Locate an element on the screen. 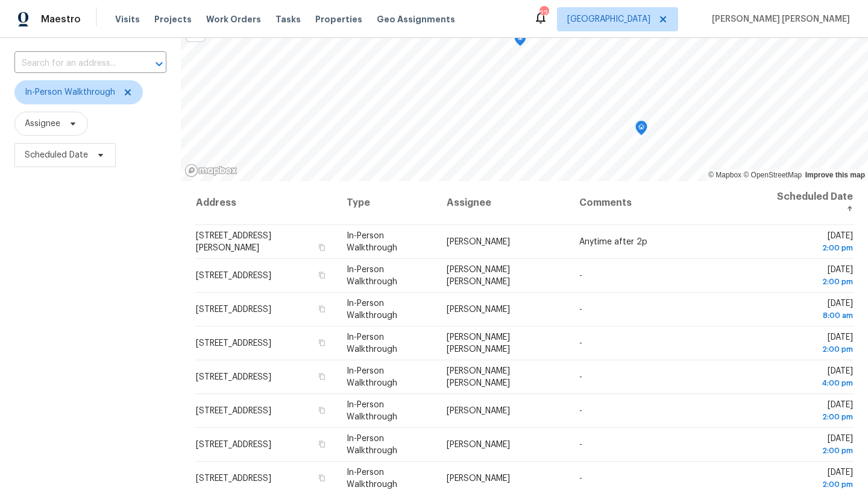 This screenshot has width=868, height=490. a: Mapbox is located at coordinates (725, 175).